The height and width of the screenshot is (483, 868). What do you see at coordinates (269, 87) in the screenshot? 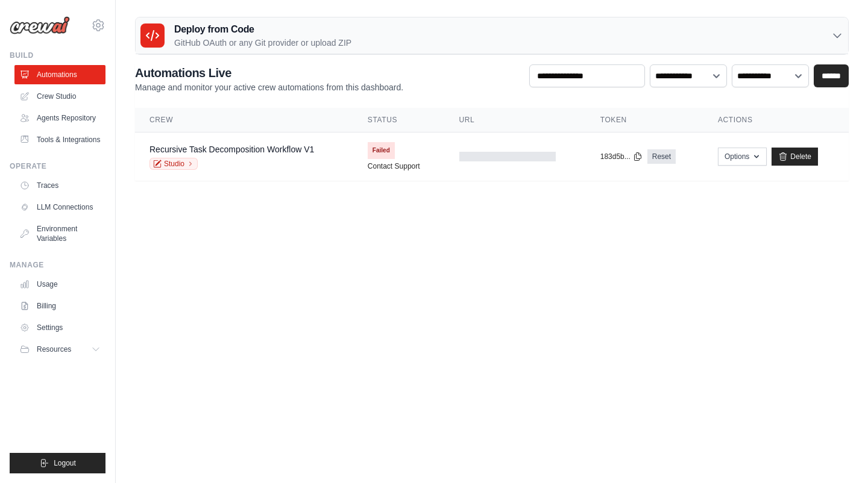
I see `p: Manage and monitor your active crew automations from this dashboard.` at bounding box center [269, 87].